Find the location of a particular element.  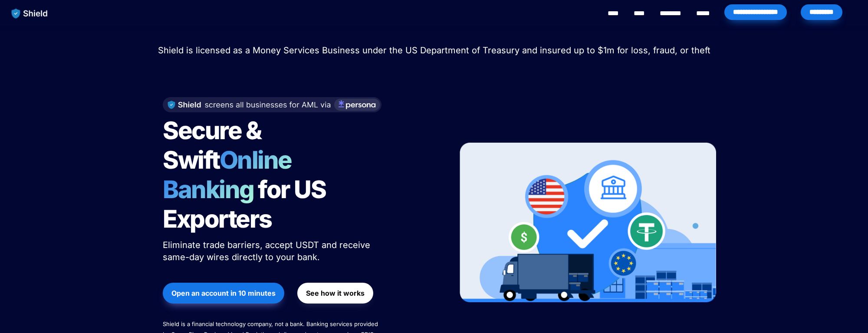

span: Secure & Swift is located at coordinates (214, 145).